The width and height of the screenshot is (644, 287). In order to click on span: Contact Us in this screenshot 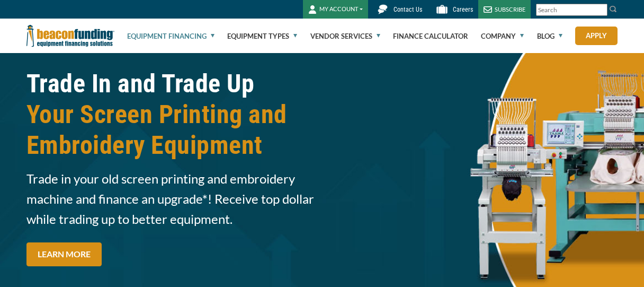, I will do `click(408, 9)`.